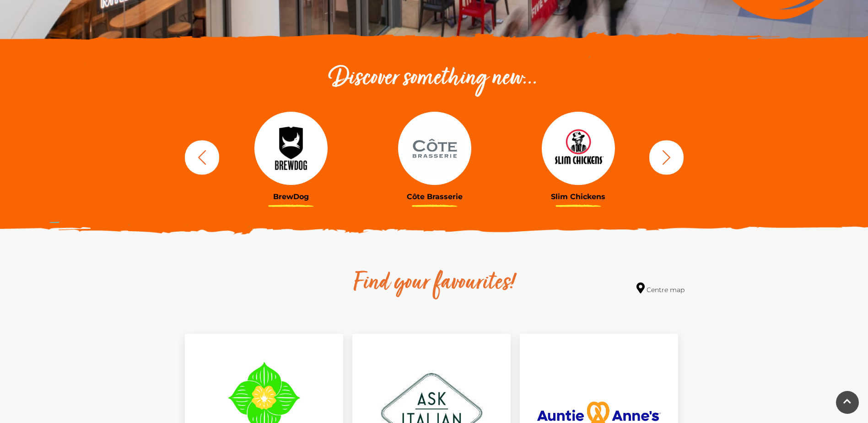 This screenshot has height=423, width=868. Describe the element at coordinates (434, 283) in the screenshot. I see `h2: Find your favourites!` at that location.